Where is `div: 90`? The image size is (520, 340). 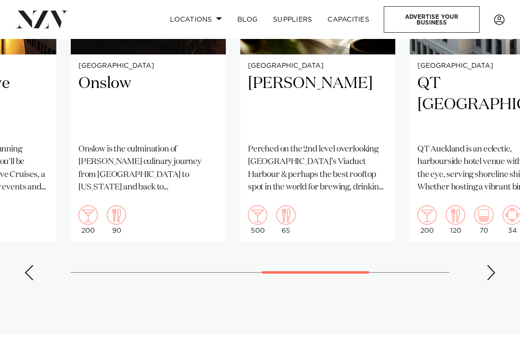 div: 90 is located at coordinates (116, 220).